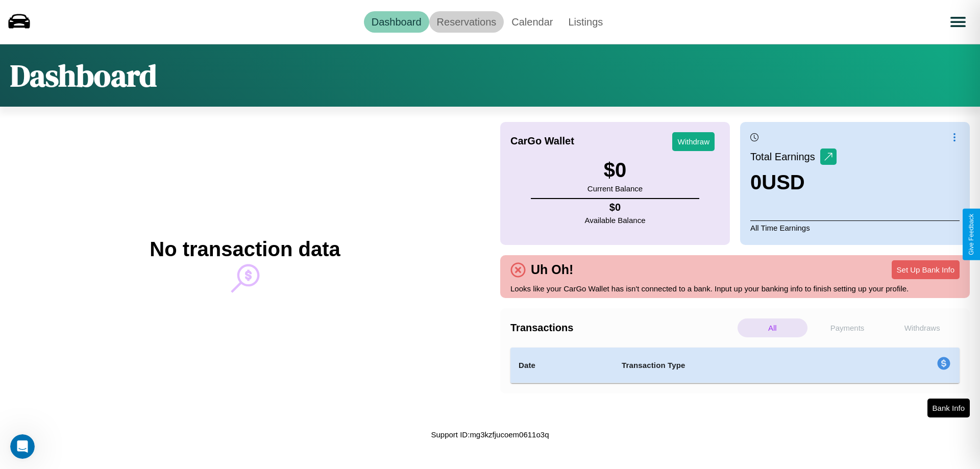 The image size is (980, 469). I want to click on h4: Transactions, so click(623, 327).